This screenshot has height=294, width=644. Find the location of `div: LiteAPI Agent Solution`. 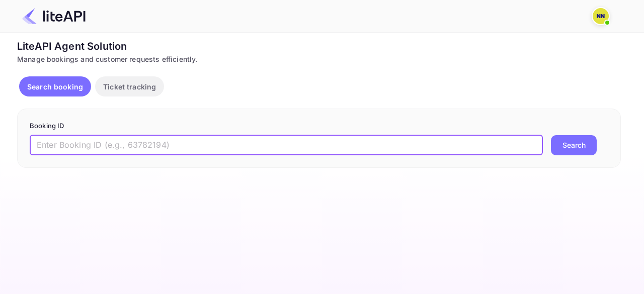

div: LiteAPI Agent Solution is located at coordinates (319, 47).